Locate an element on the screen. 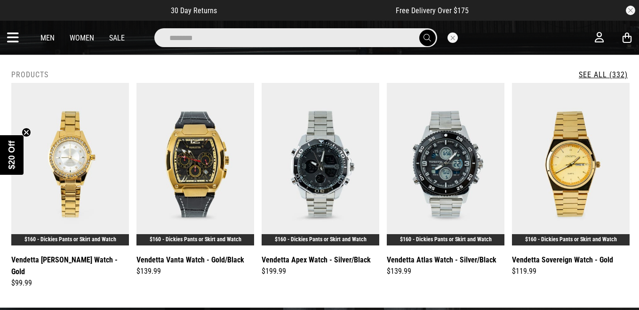 The image size is (639, 310). a: Vendetta Apex Watch - Silver/Black is located at coordinates (316, 259).